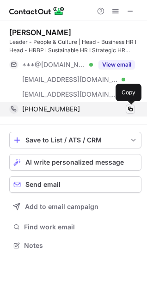  Describe the element at coordinates (75, 227) in the screenshot. I see `button: Find work email` at that location.